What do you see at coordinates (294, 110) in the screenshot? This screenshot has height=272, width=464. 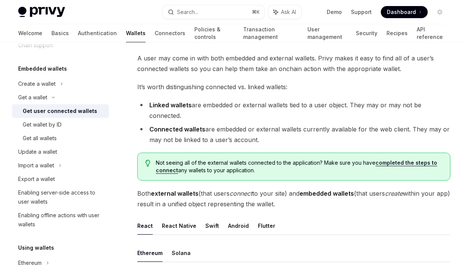 I see `li: are embedded or external wallets tied to a user object. They may or may not be connected.` at bounding box center [294, 110].